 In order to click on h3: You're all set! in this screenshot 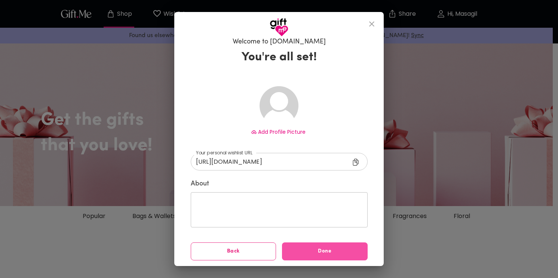, I will do `click(279, 57)`.